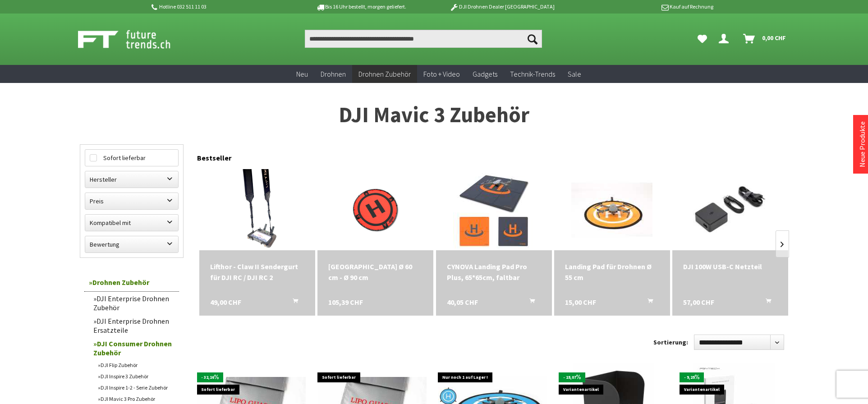 This screenshot has width=868, height=404. I want to click on a: Landing Pad für Drohnen Ø 55 cm 15,00 CHF In den Warenkorb, so click(612, 271).